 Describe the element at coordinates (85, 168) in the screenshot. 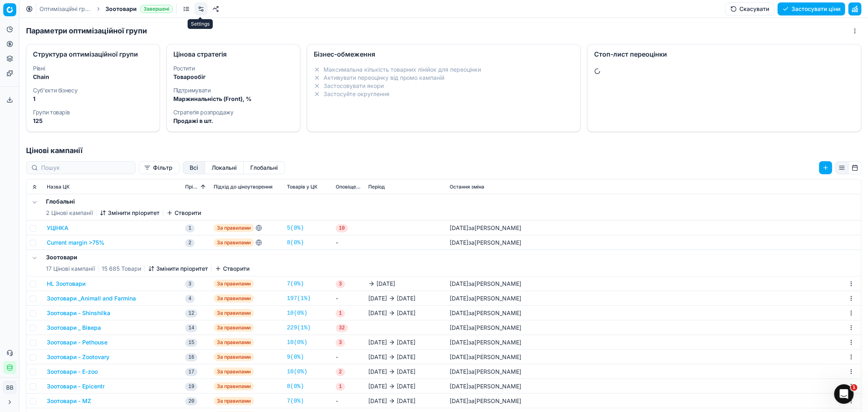

I see `input: Пошук` at that location.